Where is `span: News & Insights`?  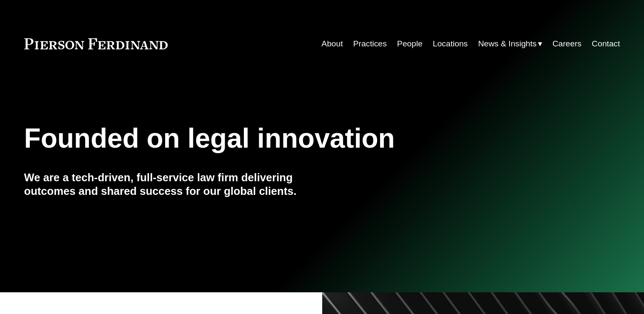 span: News & Insights is located at coordinates (508, 44).